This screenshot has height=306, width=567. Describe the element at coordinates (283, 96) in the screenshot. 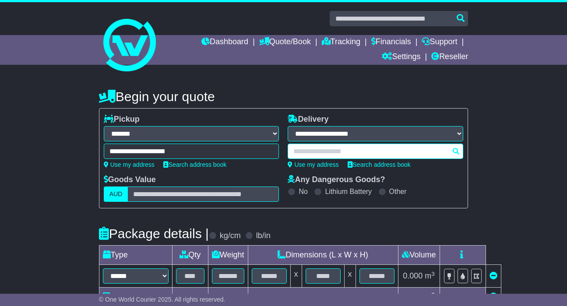

I see `h4: Begin your quote` at that location.